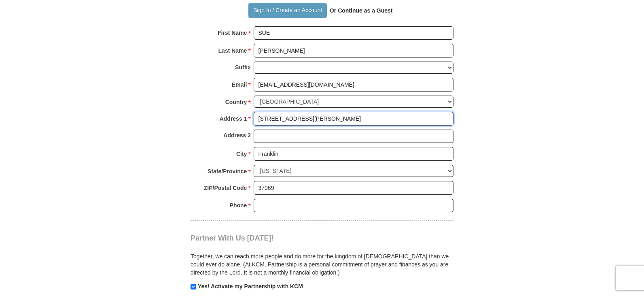  I want to click on strong: Yes! Activate my Partnership with KCM, so click(250, 286).